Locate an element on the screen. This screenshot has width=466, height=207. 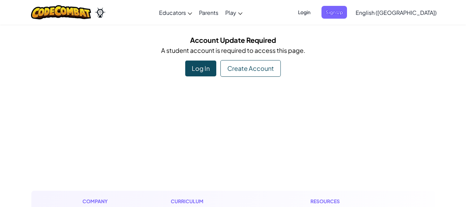
h1: Resources is located at coordinates (347, 201).